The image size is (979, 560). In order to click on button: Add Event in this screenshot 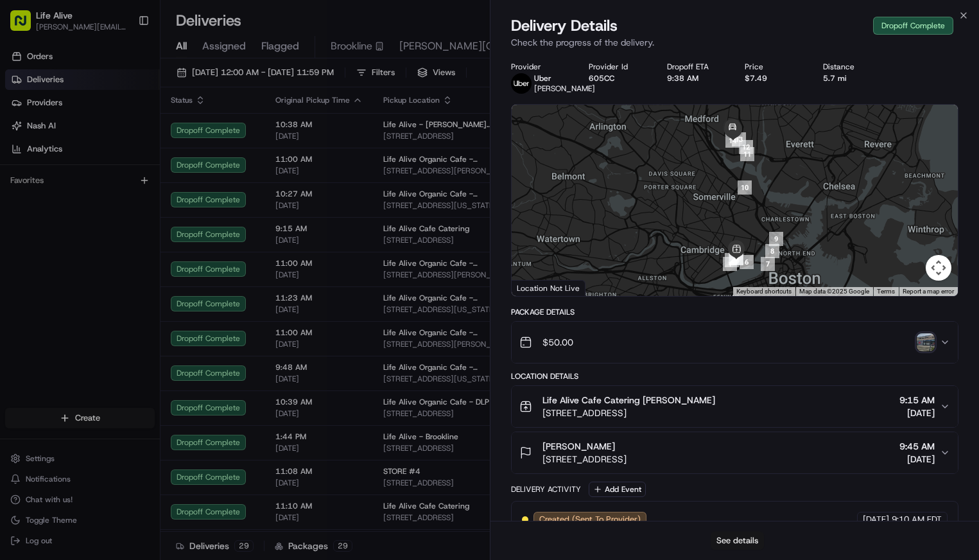, I will do `click(617, 489)`.